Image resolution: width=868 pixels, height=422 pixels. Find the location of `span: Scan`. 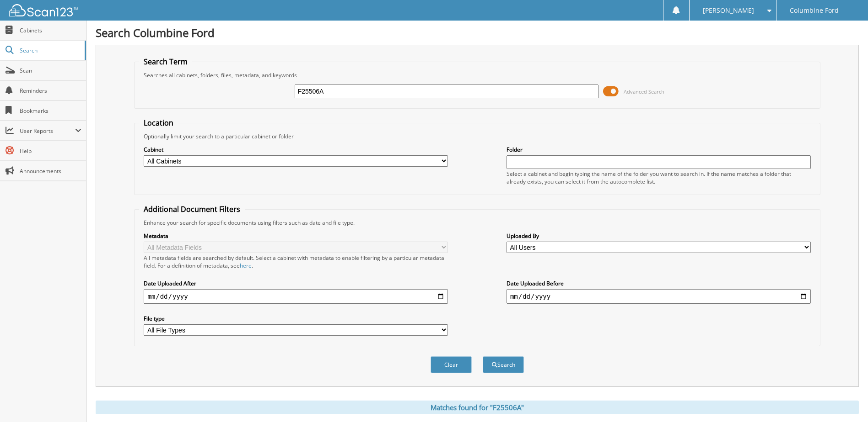

span: Scan is located at coordinates (50, 70).